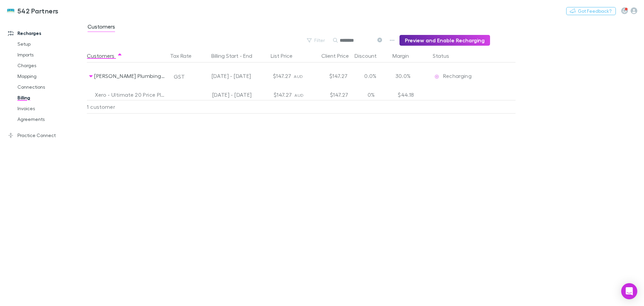 The height and width of the screenshot is (306, 644). What do you see at coordinates (370, 56) in the screenshot?
I see `button: Discount` at bounding box center [370, 56].